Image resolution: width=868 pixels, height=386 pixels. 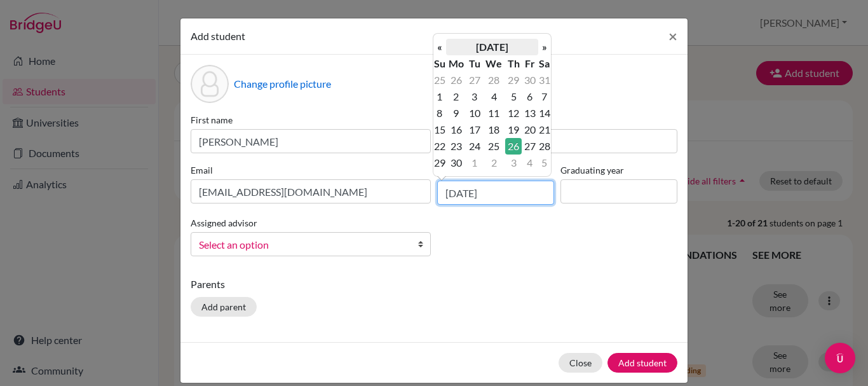 I want to click on td: 12, so click(x=513, y=113).